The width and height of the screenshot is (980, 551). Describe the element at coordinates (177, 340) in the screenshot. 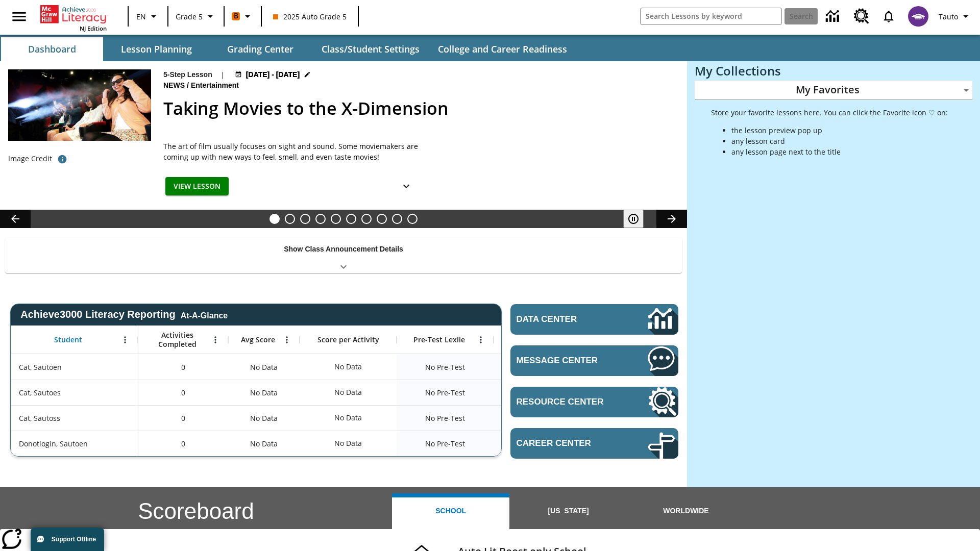

I see `span: Activities Completed` at that location.